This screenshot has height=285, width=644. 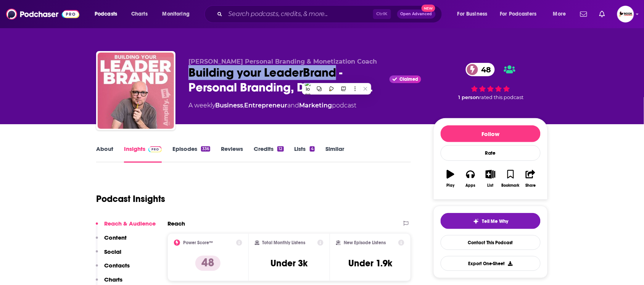 What do you see at coordinates (113, 269) in the screenshot?
I see `button: Contacts` at bounding box center [113, 269].